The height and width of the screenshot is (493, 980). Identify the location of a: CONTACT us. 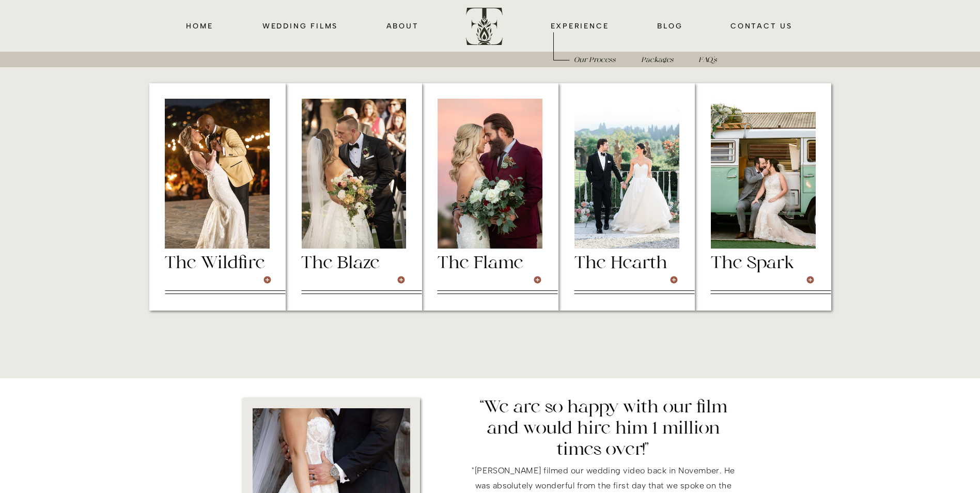
(762, 25).